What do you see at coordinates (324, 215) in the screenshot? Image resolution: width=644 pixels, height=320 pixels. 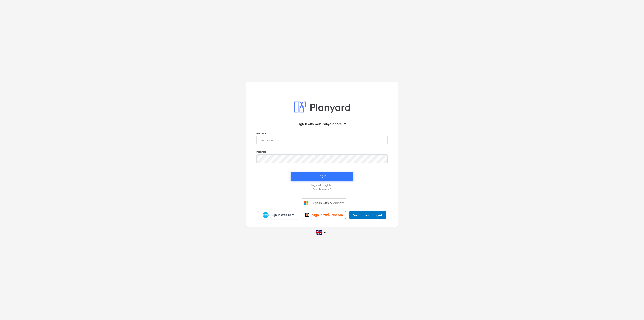 I see `a: Sign in with Procore` at bounding box center [324, 215].